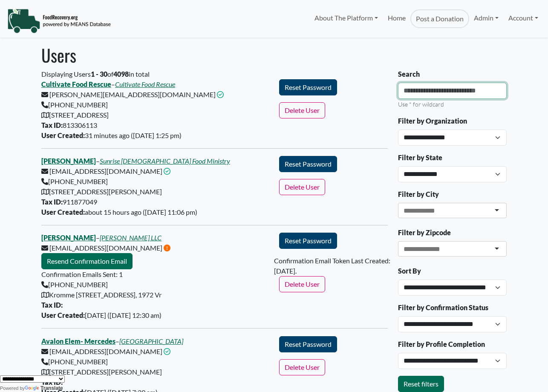 This screenshot has width=548, height=392. Describe the element at coordinates (78, 341) in the screenshot. I see `a: Avalon Elem- Mercedes` at that location.